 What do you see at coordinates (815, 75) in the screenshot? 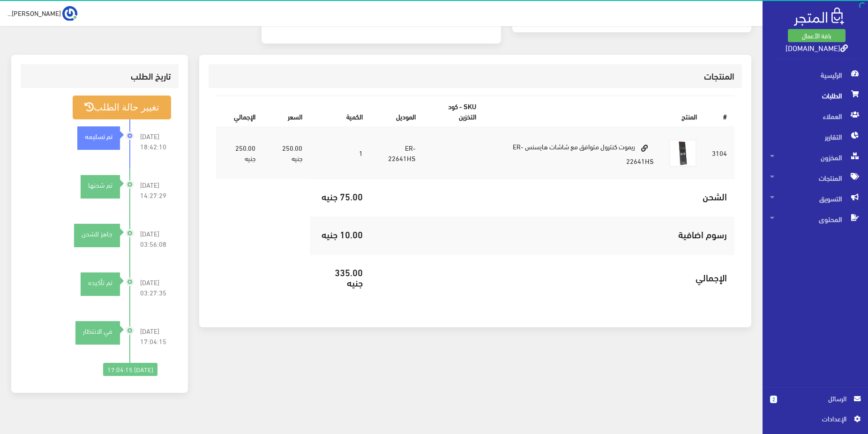
I see `a: الرئيسية` at bounding box center [815, 75].